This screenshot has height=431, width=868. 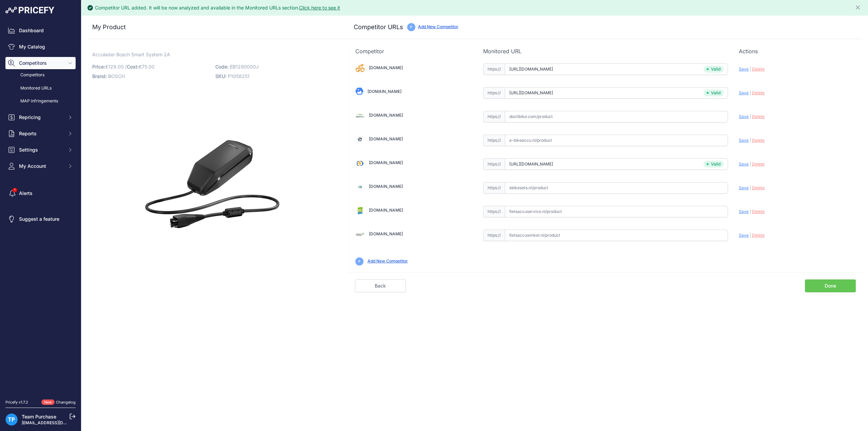 What do you see at coordinates (41, 133) in the screenshot?
I see `span: Reports` at bounding box center [41, 133].